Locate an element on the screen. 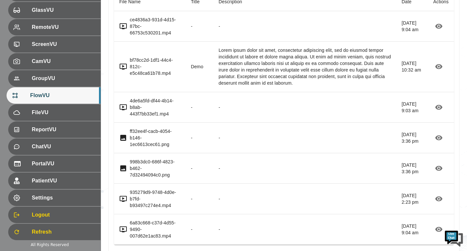  p: 935279d9-9748-4d0e-b7fd-b93497c274e4.mp4 is located at coordinates (155, 199).